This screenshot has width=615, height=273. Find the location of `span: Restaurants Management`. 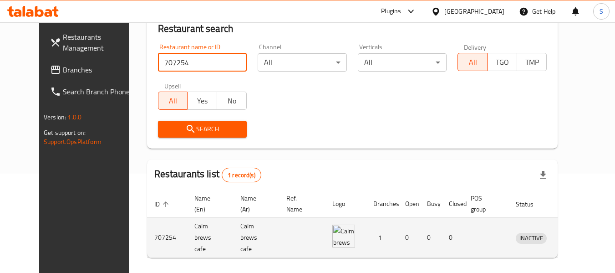

span: Restaurants Management is located at coordinates (99, 42).